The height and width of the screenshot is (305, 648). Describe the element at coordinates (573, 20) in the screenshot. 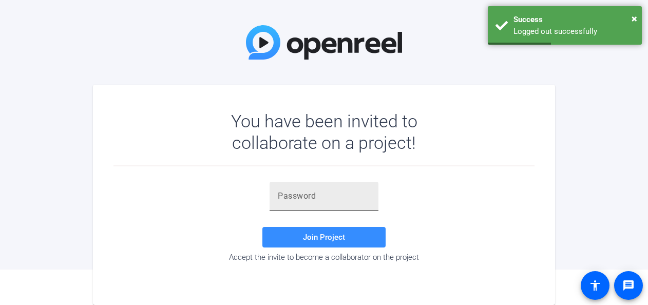

I see `div: Success` at that location.